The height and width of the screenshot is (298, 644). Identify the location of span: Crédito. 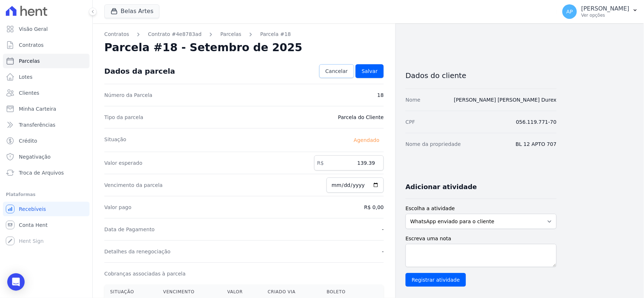
(28, 141).